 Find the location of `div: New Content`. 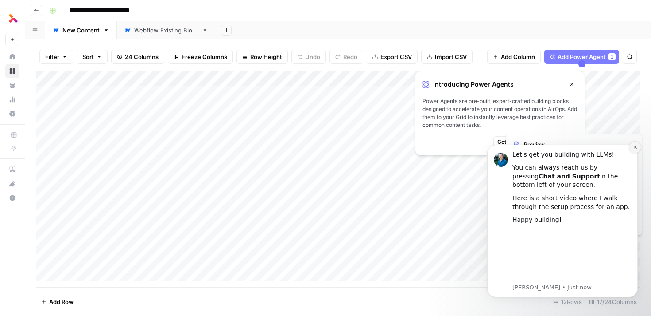

div: New Content is located at coordinates (81, 30).